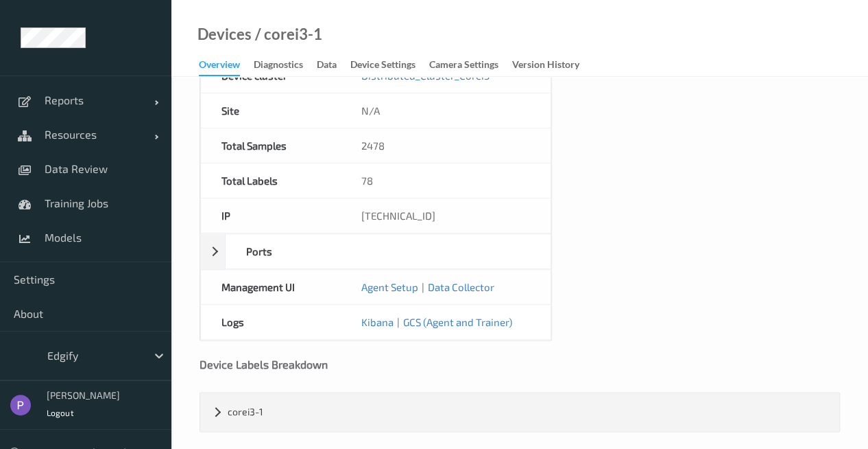  What do you see at coordinates (520, 365) in the screenshot?
I see `div: Device Labels Breakdown` at bounding box center [520, 365].